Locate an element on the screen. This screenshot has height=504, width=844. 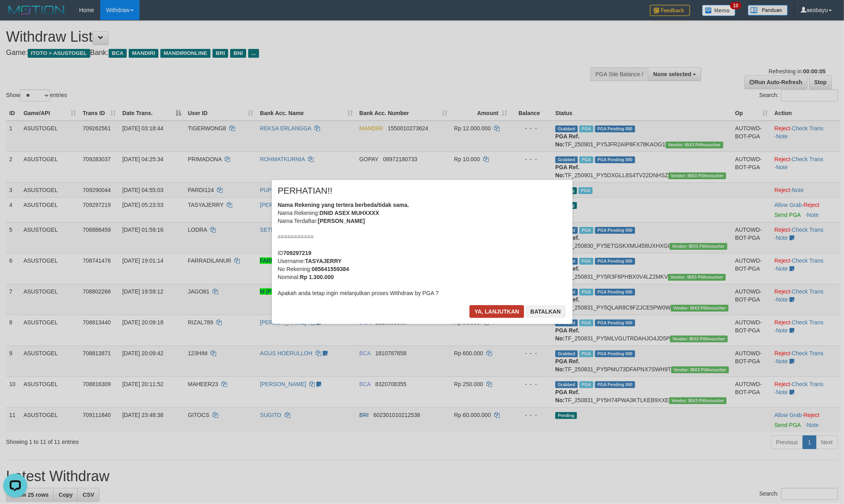
b: 709297219 is located at coordinates (298, 253).